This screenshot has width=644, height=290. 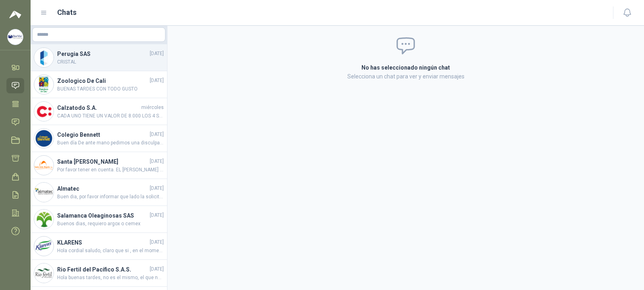 What do you see at coordinates (110, 116) in the screenshot?
I see `span: CADA UNO TIENE UN VALOR DE 8.000 LOS 4 SERIAN 32.000 CON MUCHO GUSTO FERRETRIA BERVAR` at bounding box center [110, 116].